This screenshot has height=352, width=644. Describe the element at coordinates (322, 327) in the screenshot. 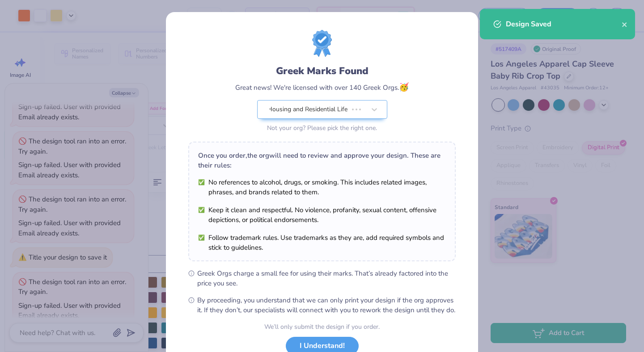

I see `div: We’ll only submit the design if you order.` at that location.